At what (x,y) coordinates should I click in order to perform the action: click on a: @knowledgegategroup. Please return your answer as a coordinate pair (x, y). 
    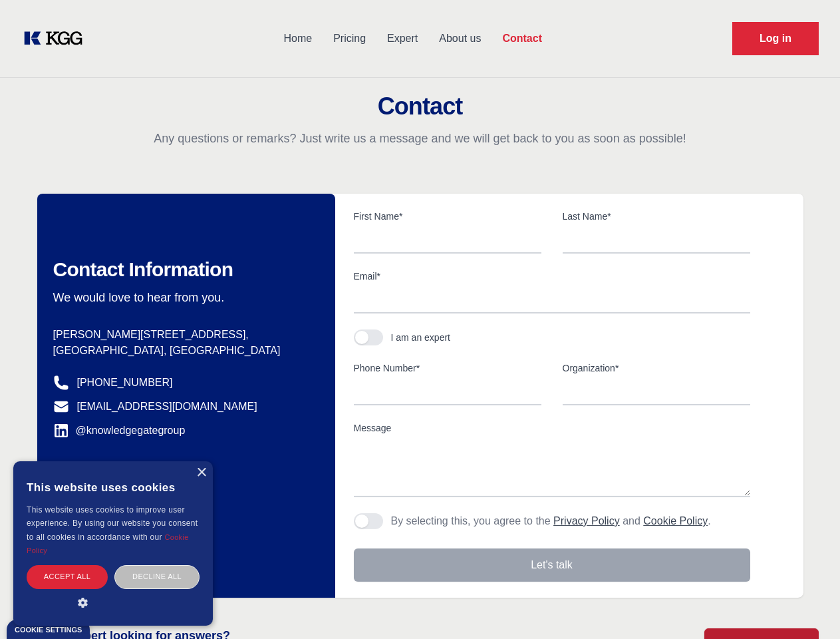
    Looking at the image, I should click on (119, 430).